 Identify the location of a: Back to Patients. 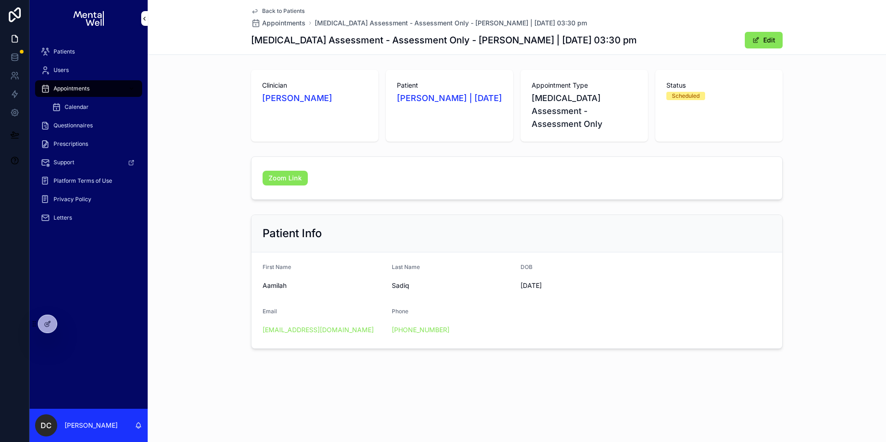
(278, 11).